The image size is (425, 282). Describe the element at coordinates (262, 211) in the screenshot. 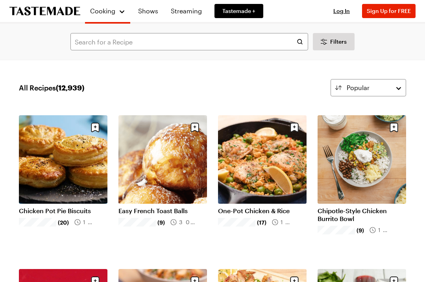

I see `a: One-Pot Chicken & Rice` at that location.